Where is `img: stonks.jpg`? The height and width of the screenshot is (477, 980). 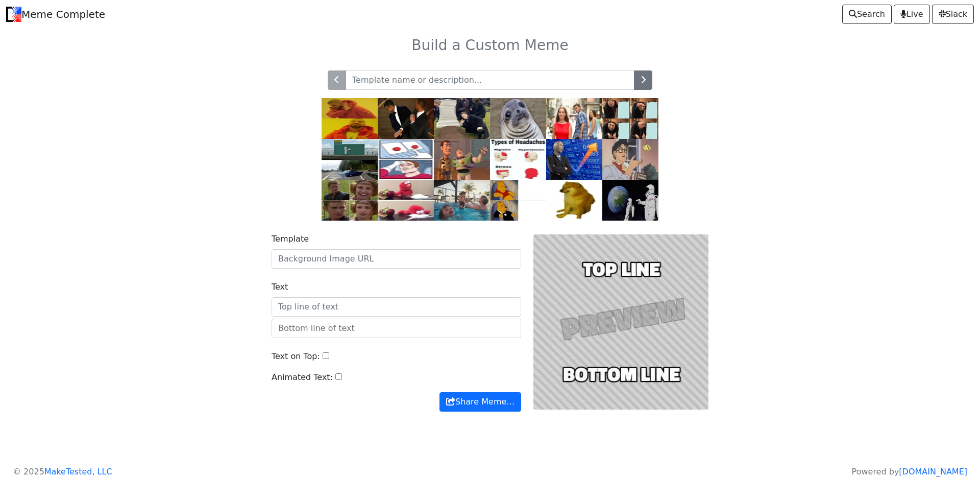
img: stonks.jpg is located at coordinates (574, 159).